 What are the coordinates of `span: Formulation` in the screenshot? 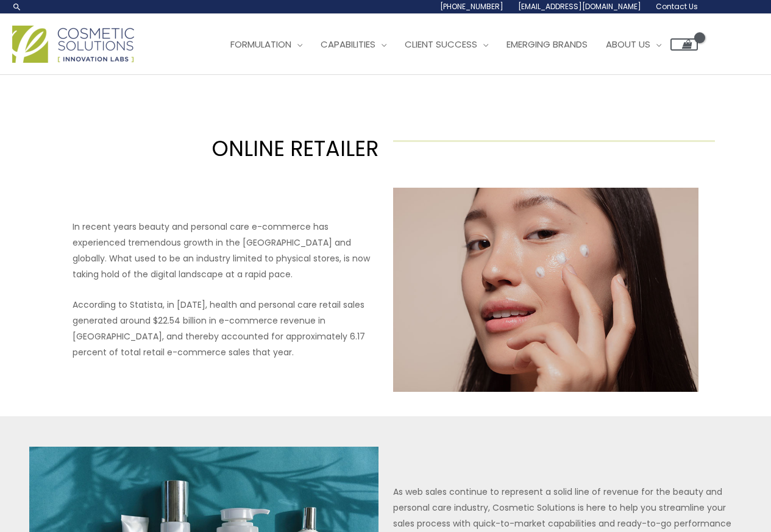 It's located at (261, 44).